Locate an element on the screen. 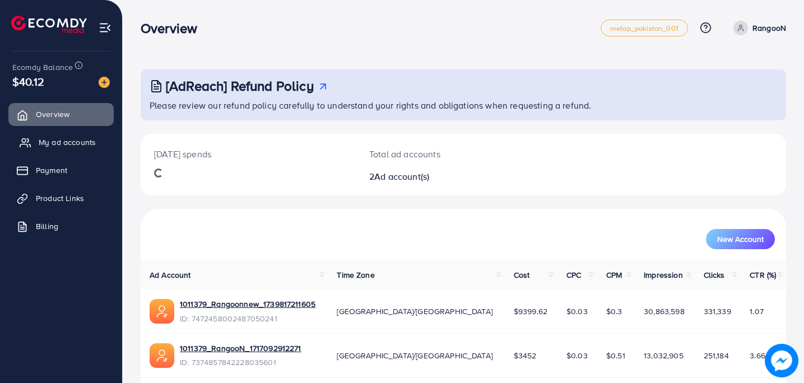  span: 1.07 is located at coordinates (757, 312).